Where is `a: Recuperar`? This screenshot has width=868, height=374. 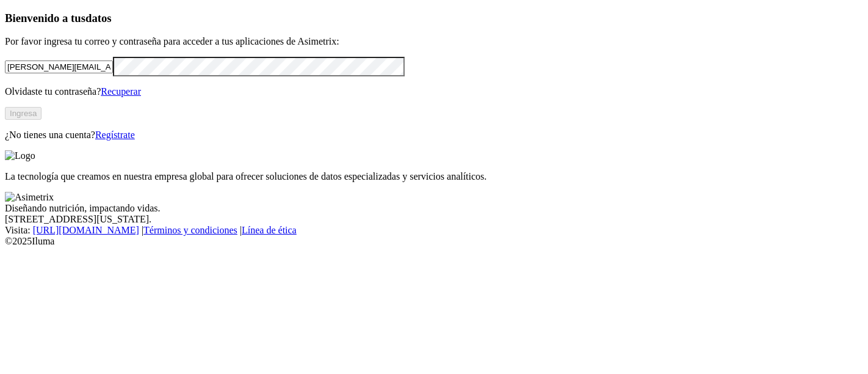
a: Recuperar is located at coordinates (121, 91).